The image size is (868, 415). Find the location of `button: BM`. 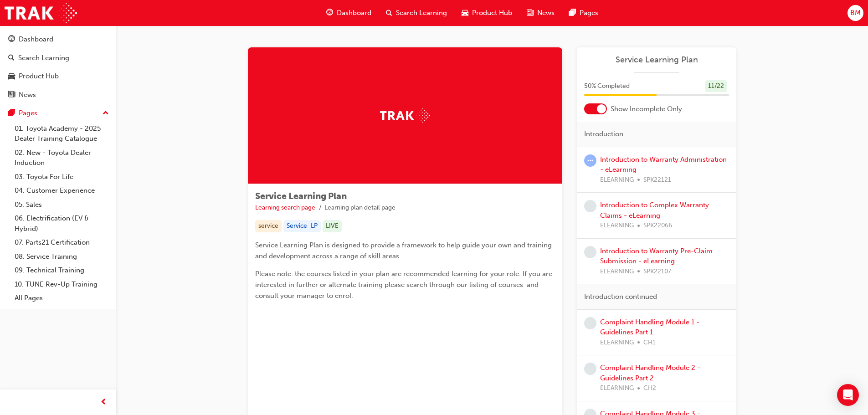

button: BM is located at coordinates (855, 13).